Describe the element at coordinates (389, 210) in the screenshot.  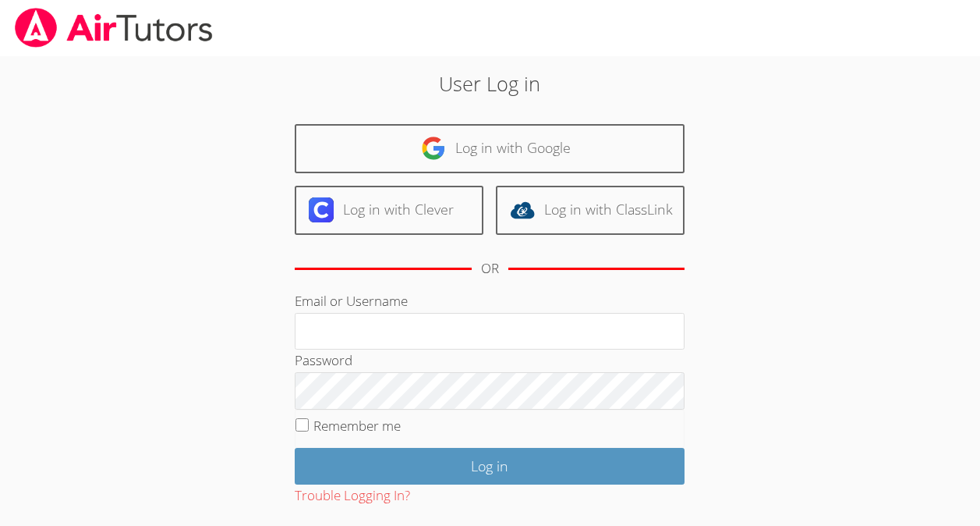
I see `a: Log in with Clever` at that location.